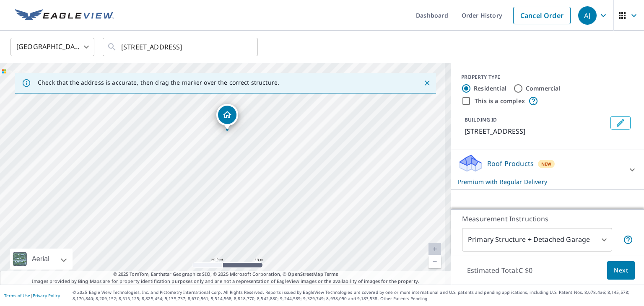  What do you see at coordinates (490, 89) in the screenshot?
I see `label: Residential` at bounding box center [490, 89].